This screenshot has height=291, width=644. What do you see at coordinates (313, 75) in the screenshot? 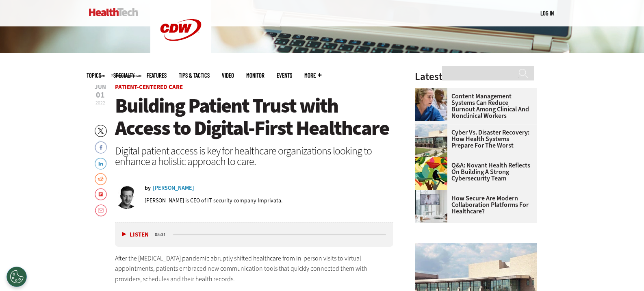
I see `span: More` at bounding box center [313, 75].